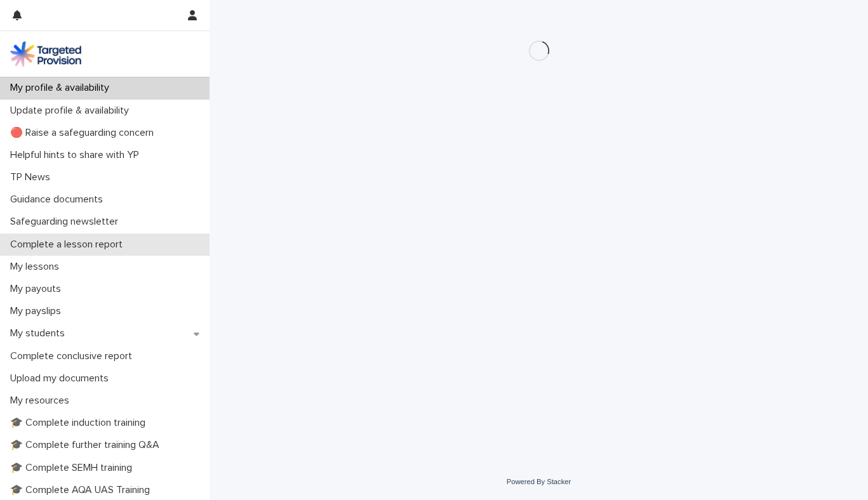 The image size is (868, 500). Describe the element at coordinates (45, 54) in the screenshot. I see `img: M5nRWzHhSzIhMunXDL62` at that location.